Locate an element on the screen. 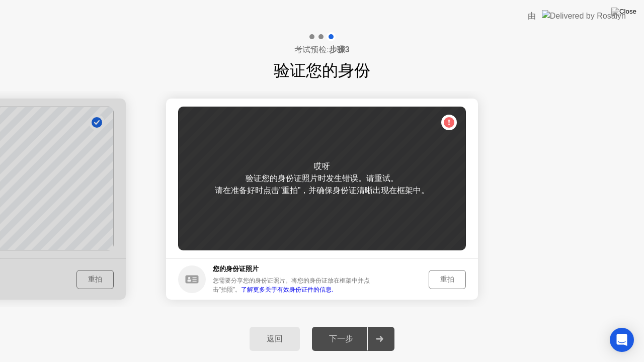  h1: 验证您的身份 is located at coordinates (322, 70).